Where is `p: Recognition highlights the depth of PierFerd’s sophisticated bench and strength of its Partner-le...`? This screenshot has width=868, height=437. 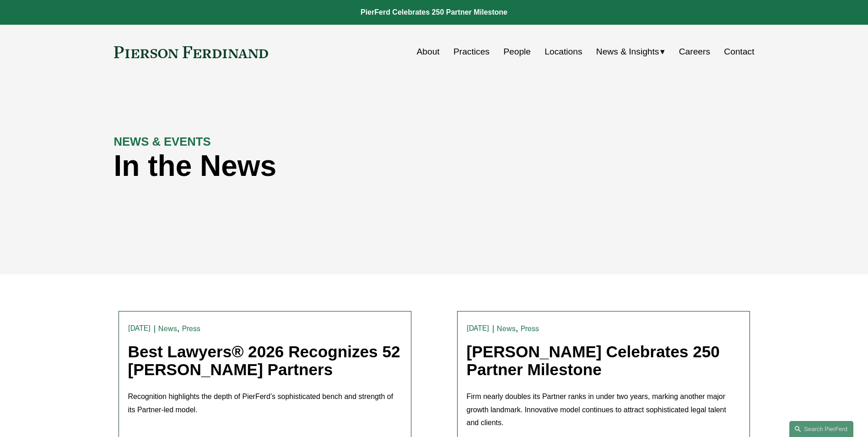 p: Recognition highlights the depth of PierFerd’s sophisticated bench and strength of its Partner-le... is located at coordinates (265, 403).